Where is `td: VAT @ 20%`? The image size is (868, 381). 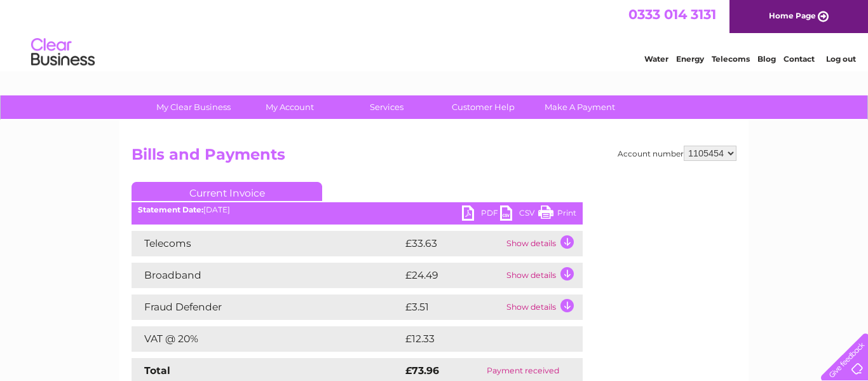 td: VAT @ 20% is located at coordinates (267, 338).